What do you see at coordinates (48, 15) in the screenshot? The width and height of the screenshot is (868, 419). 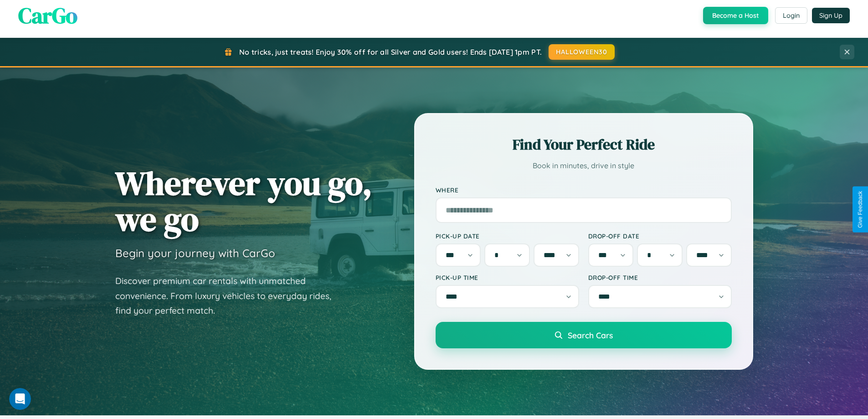 I see `span: CarGo` at bounding box center [48, 15].